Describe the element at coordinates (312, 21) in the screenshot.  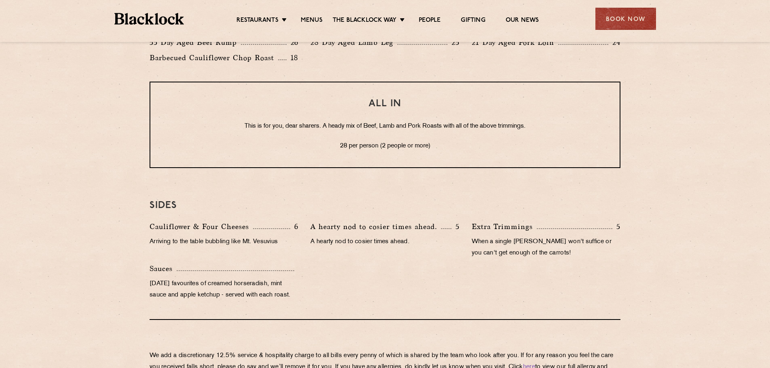
I see `a: Menus` at that location.